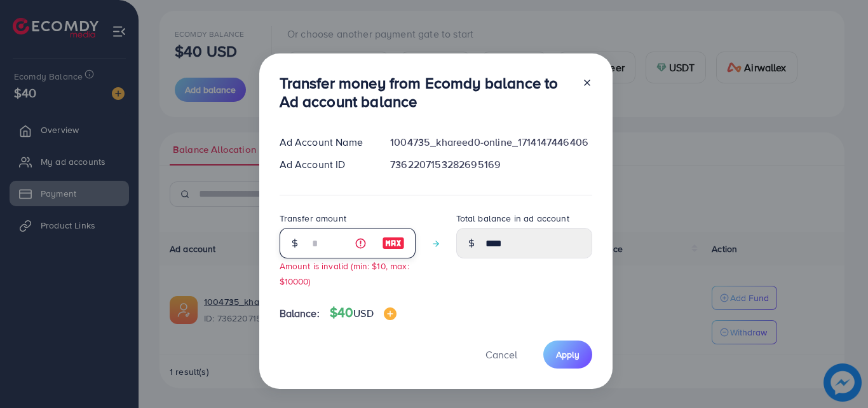 The width and height of the screenshot is (868, 408). I want to click on small: Amount is invalid (min: $10, max: $10000), so click(345, 273).